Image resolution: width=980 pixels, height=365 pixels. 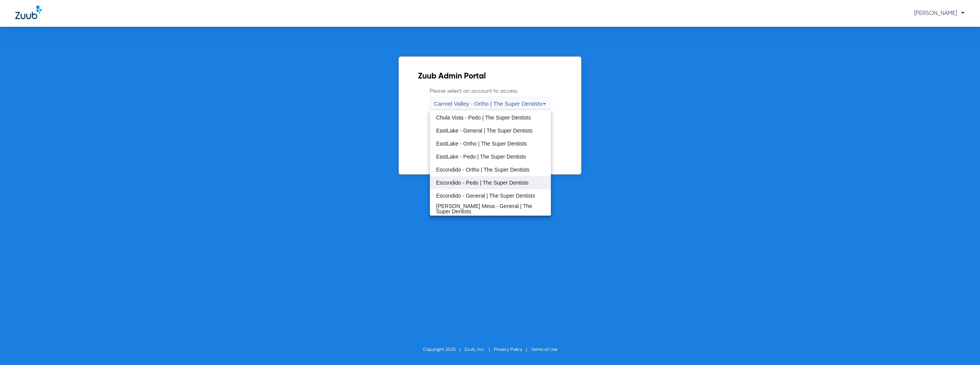 What do you see at coordinates (481, 144) in the screenshot?
I see `span: EastLake - Ortho | The Super Dentists` at bounding box center [481, 144].